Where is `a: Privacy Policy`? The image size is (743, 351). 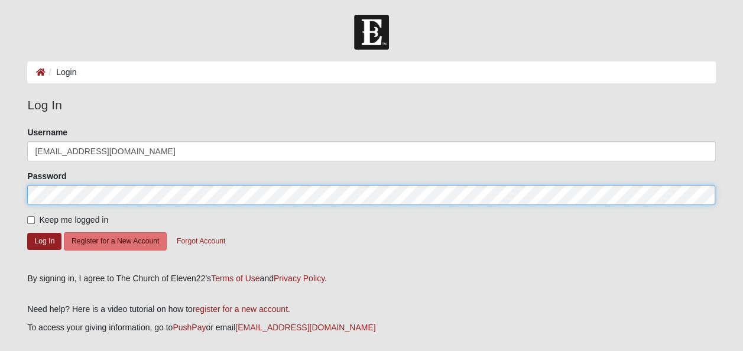
a: Privacy Policy is located at coordinates (299, 278).